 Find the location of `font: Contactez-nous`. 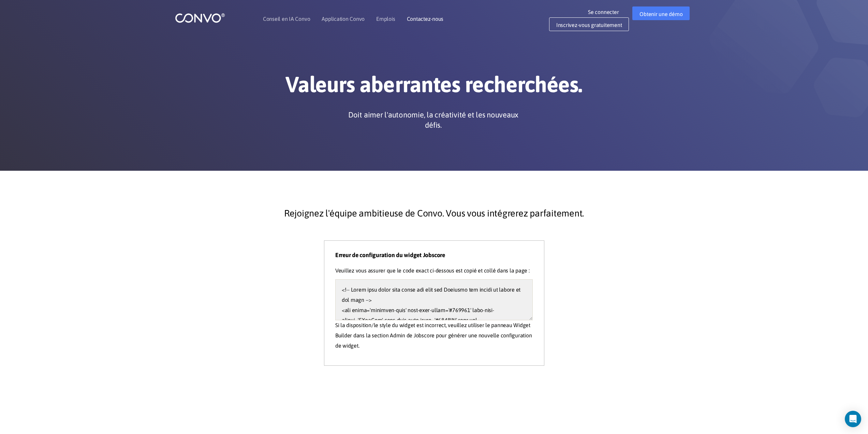

font: Contactez-nous is located at coordinates (425, 19).